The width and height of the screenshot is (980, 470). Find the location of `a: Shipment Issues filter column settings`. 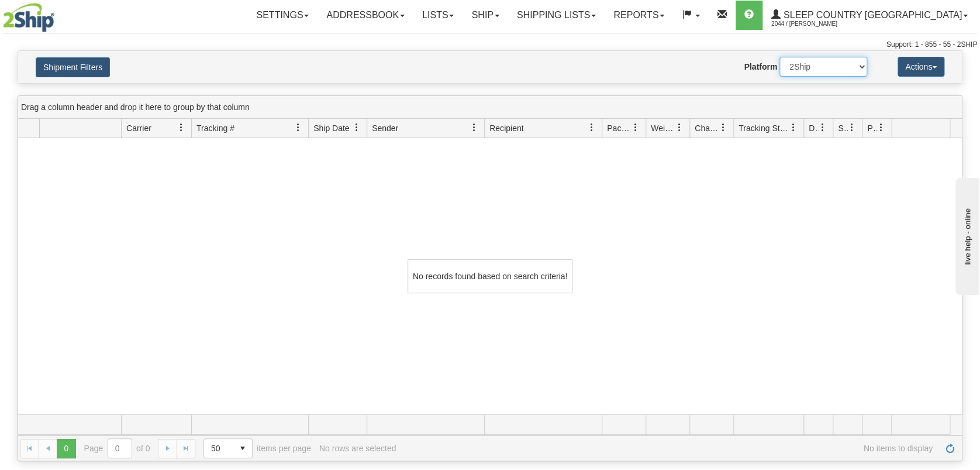

a: Shipment Issues filter column settings is located at coordinates (852, 128).